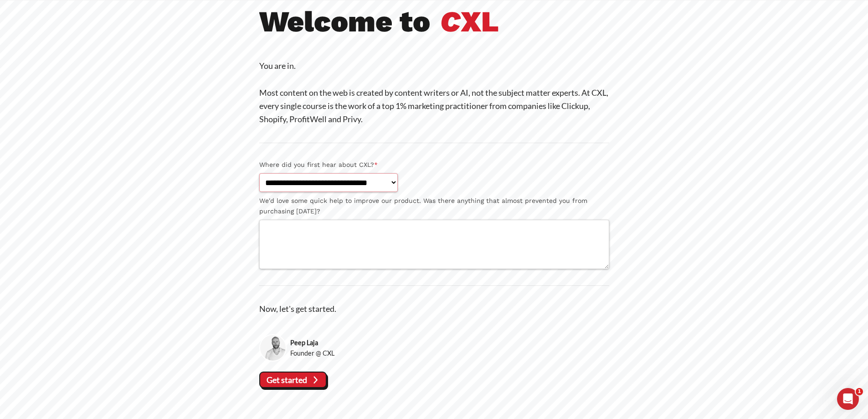 The image size is (868, 419). What do you see at coordinates (469, 21) in the screenshot?
I see `b: XL` at bounding box center [469, 21].